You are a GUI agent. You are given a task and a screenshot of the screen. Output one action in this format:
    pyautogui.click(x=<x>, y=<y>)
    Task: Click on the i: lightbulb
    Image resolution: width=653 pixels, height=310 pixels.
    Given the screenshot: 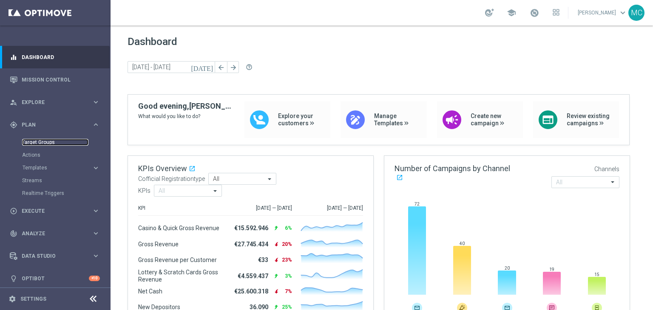 What is the action you would take?
    pyautogui.click(x=14, y=279)
    